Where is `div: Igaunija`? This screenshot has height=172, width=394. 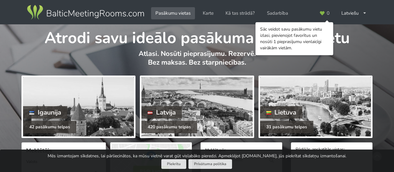 div: Igaunija is located at coordinates (45, 112).